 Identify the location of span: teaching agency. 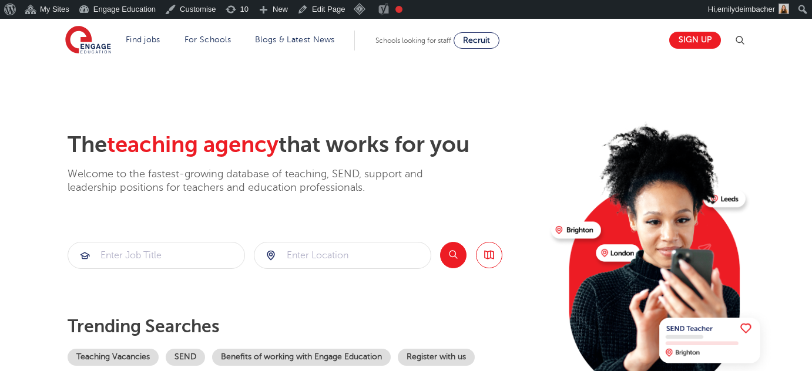
(193, 145).